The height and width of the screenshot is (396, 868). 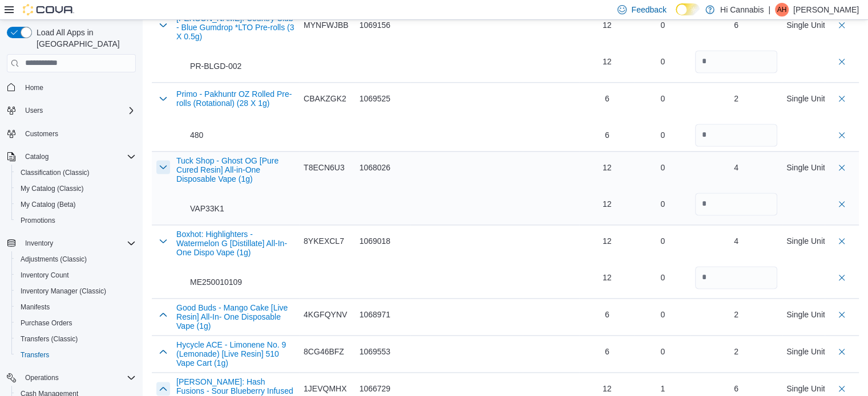 I want to click on div: 4, so click(x=736, y=167).